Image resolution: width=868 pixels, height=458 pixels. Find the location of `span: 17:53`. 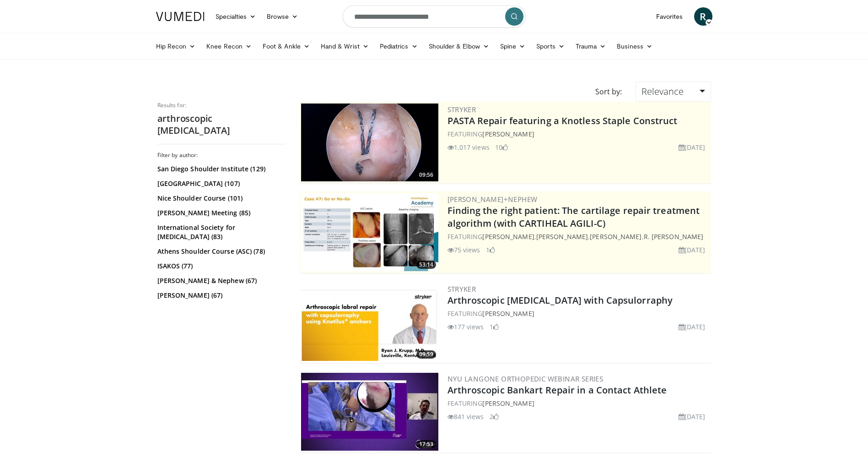

span: 17:53 is located at coordinates (426, 444).